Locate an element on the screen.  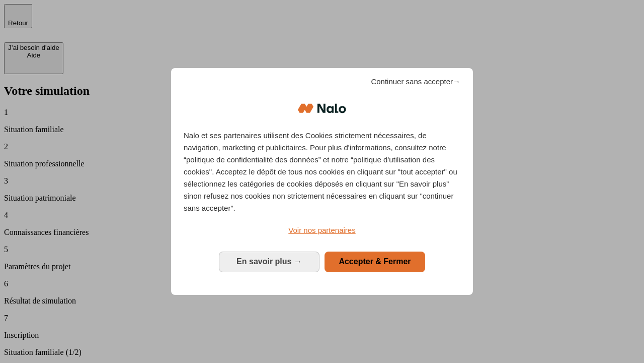
button: En savoir plus: Configurer vos consentements is located at coordinates (269, 262).